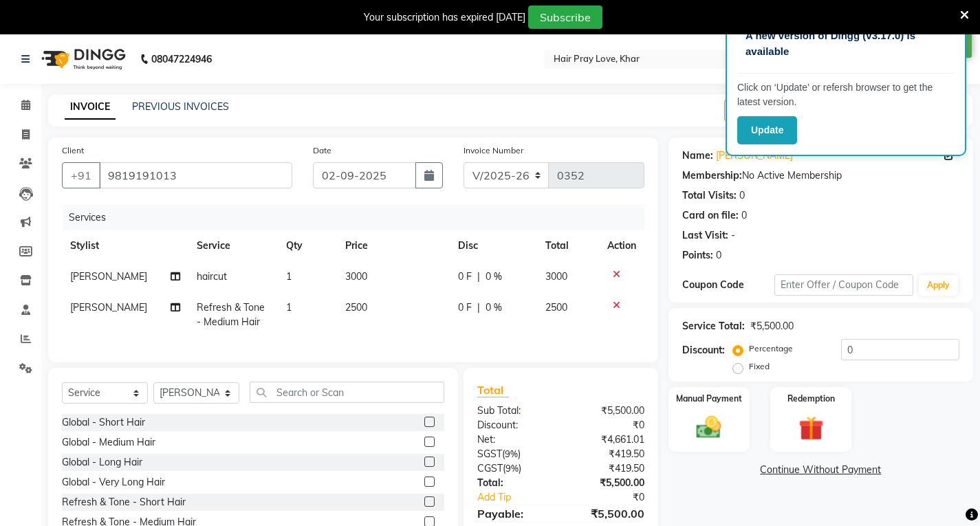  I want to click on span: CGST, so click(490, 468).